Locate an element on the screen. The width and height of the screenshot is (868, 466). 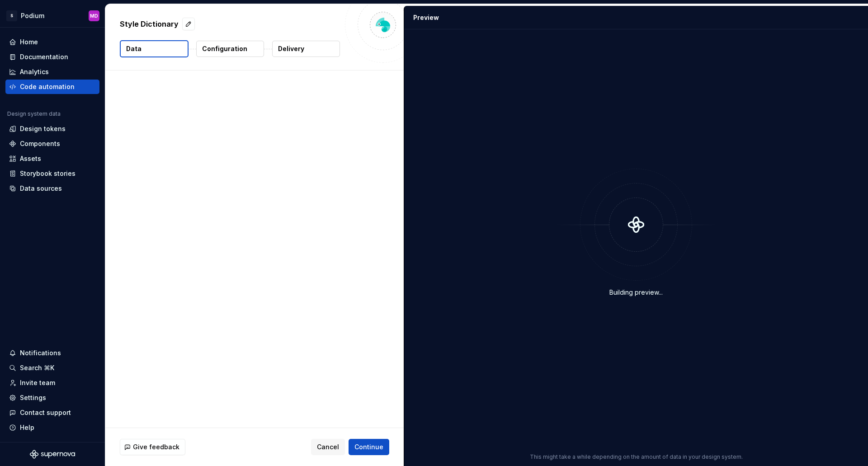
a: Supernova Logo is located at coordinates (52, 454).